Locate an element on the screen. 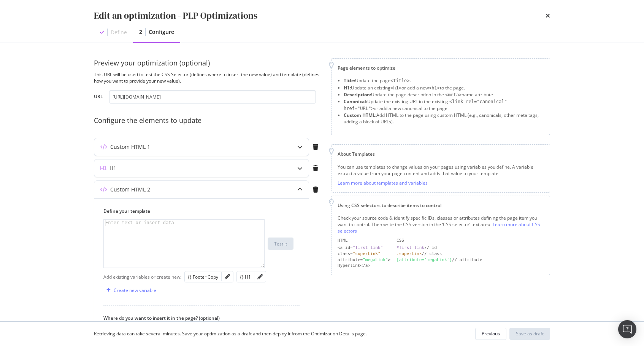 Image resolution: width=644 pixels, height=346 pixels. div: .superLink is located at coordinates (409, 253).